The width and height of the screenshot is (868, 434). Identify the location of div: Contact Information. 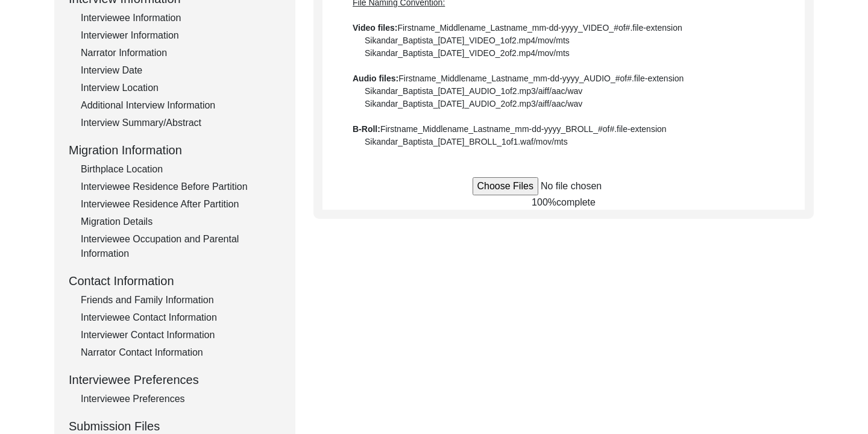
(174, 281).